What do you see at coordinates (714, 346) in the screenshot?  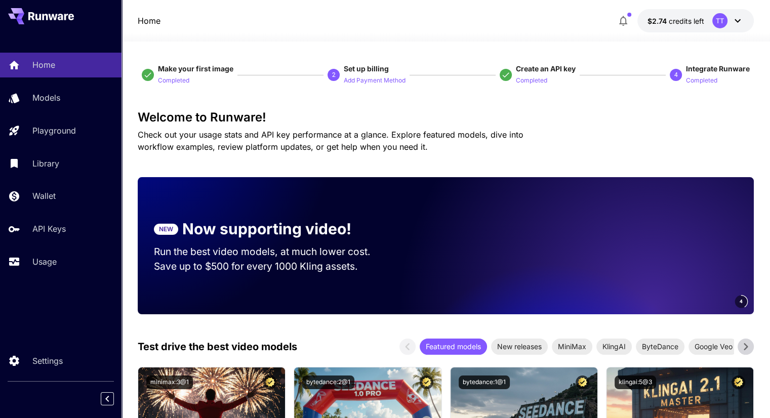 I see `span: Google Veo` at bounding box center [714, 346].